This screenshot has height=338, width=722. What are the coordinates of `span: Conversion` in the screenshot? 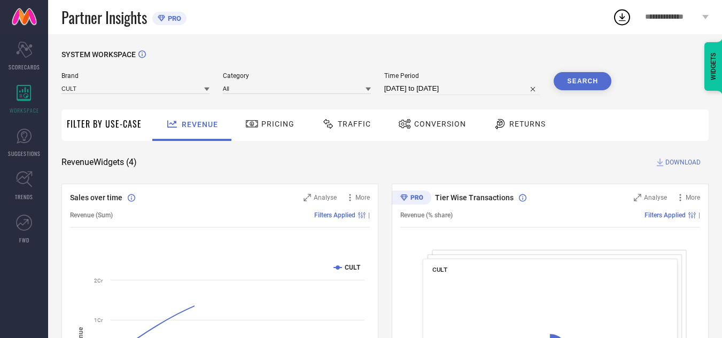 It's located at (440, 124).